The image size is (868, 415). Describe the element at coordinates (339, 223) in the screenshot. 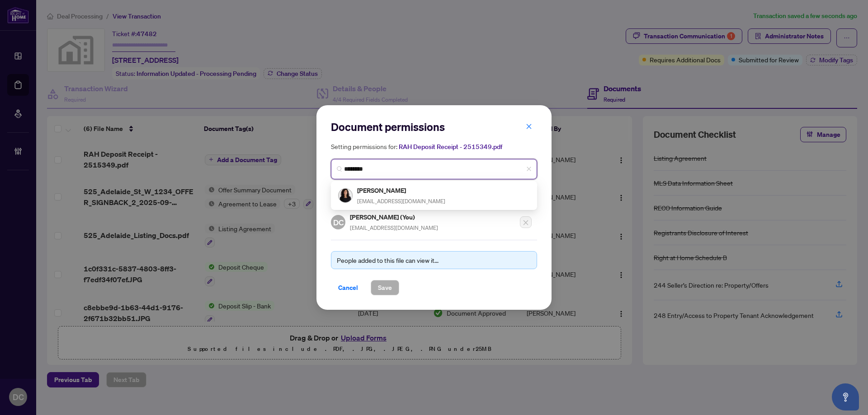

I see `span: DC` at that location.